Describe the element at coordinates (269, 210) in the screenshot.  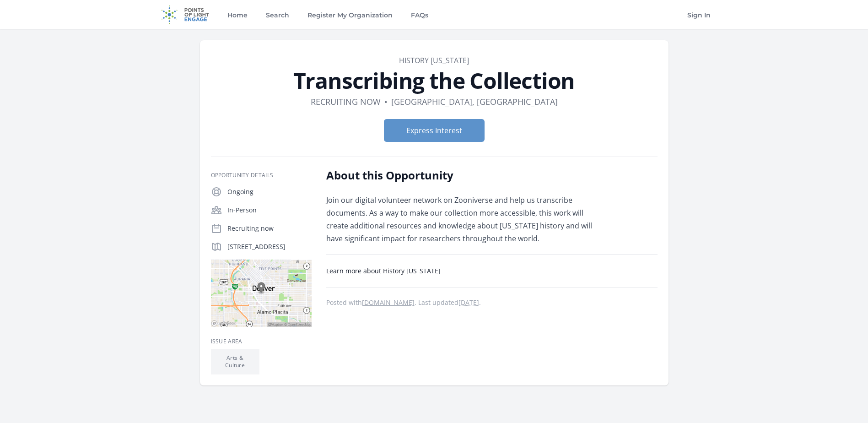
I see `p: In-Person` at that location.